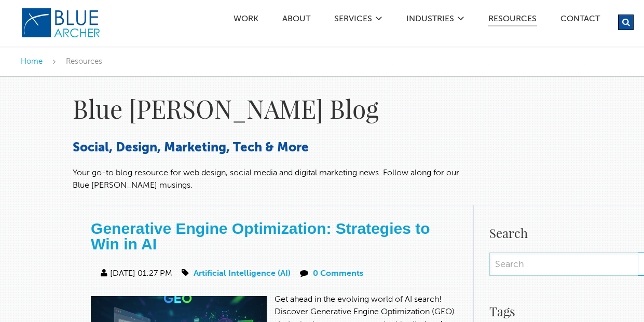 The width and height of the screenshot is (644, 322). What do you see at coordinates (353, 20) in the screenshot?
I see `a: SERVICES` at bounding box center [353, 20].